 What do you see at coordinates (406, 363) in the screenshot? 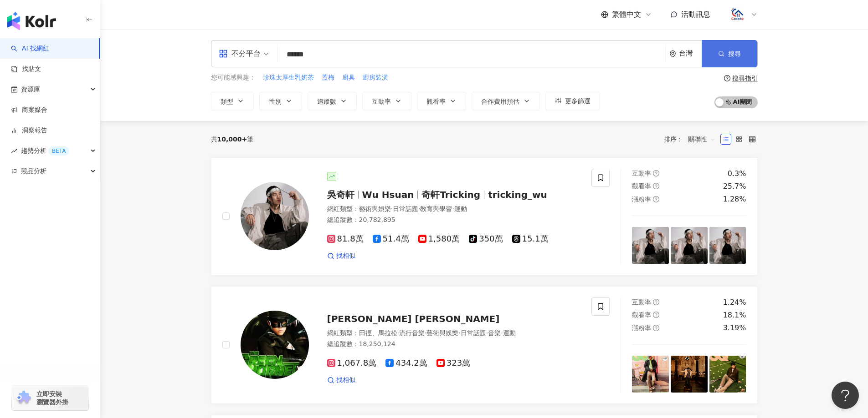
I see `span: 434.2萬` at bounding box center [406, 363].